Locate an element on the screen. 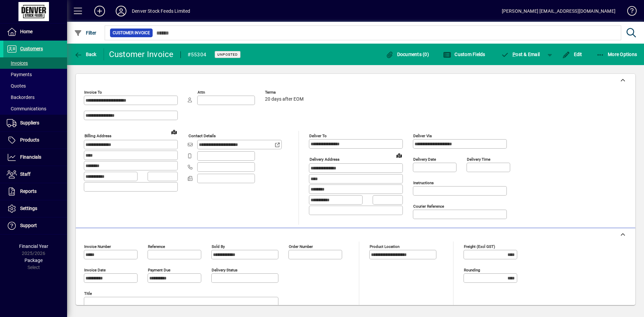 The height and width of the screenshot is (317, 644). button: Custom Fields is located at coordinates (464, 54).